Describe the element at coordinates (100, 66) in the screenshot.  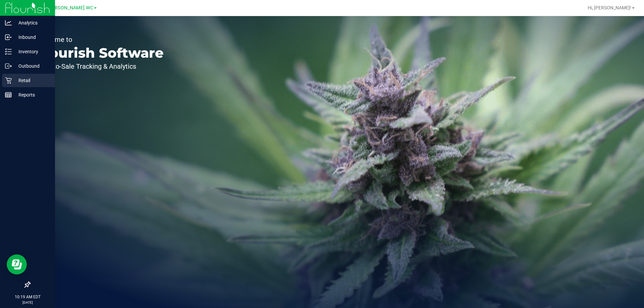
I see `p: Seed-to-Sale Tracking & Analytics` at that location.